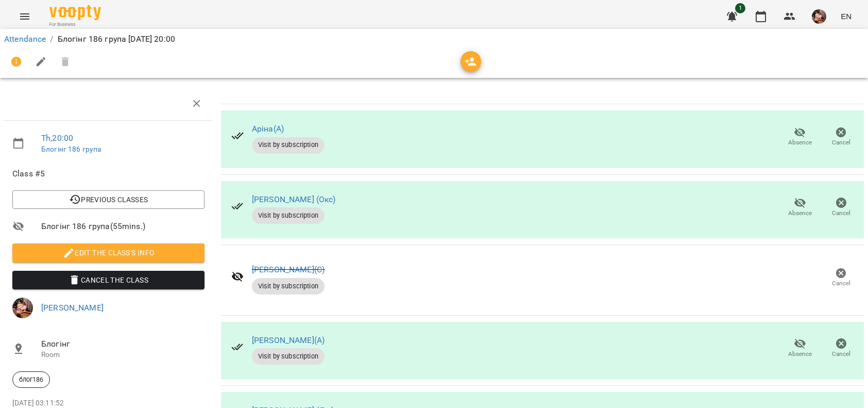 This screenshot has width=868, height=408. I want to click on button: Menu, so click(25, 16).